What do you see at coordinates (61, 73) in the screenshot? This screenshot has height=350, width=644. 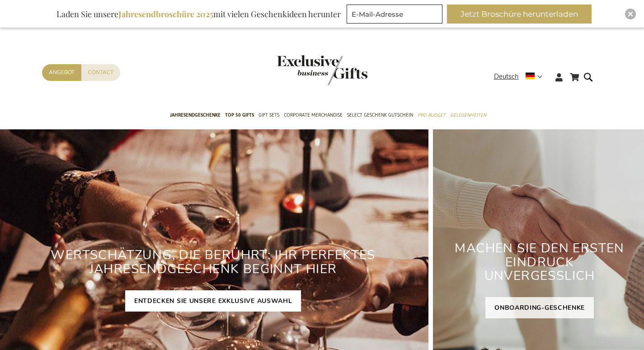 I see `a: Angebot` at bounding box center [61, 73].